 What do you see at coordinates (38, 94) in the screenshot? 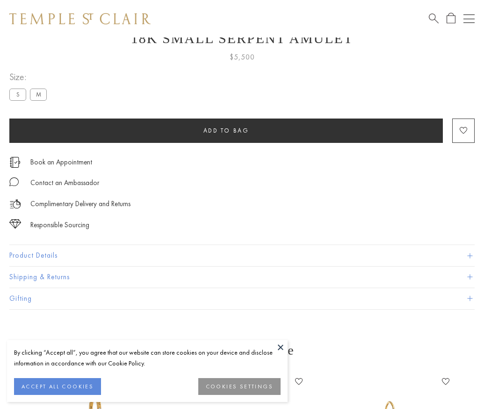
I see `label: M` at bounding box center [38, 94].